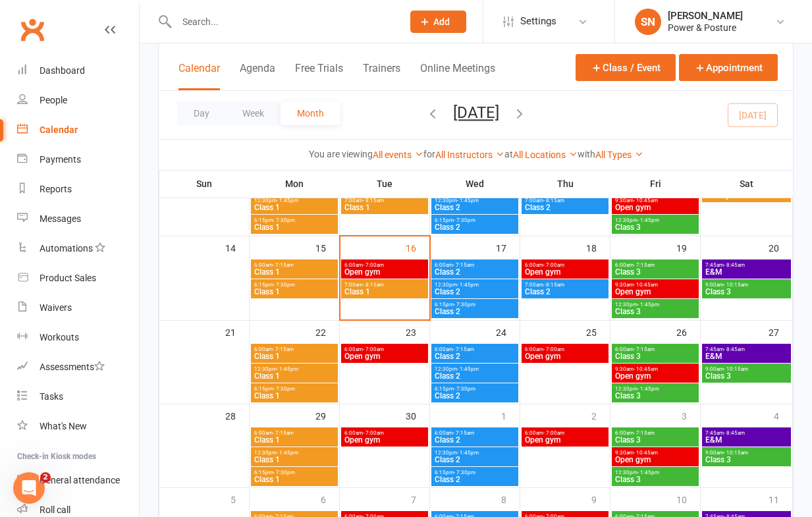 The width and height of the screenshot is (812, 517). Describe the element at coordinates (239, 498) in the screenshot. I see `div: 5` at that location.